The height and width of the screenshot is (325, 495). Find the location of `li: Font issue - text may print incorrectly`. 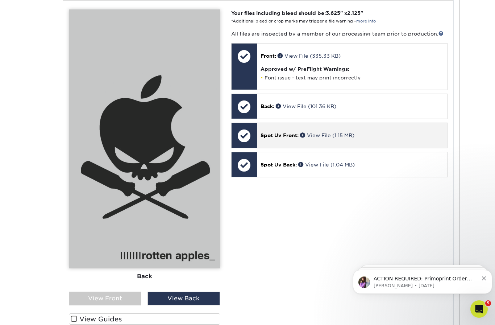

li: Font issue - text may print incorrectly is located at coordinates (352, 78).